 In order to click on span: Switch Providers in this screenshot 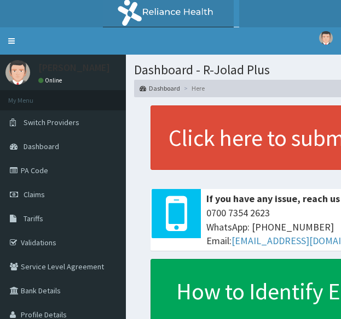, I will do `click(51, 123)`.